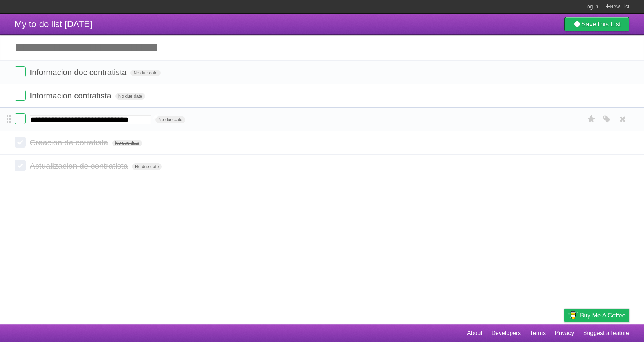 Image resolution: width=644 pixels, height=342 pixels. What do you see at coordinates (603, 315) in the screenshot?
I see `span: Buy me a coffee` at bounding box center [603, 315].